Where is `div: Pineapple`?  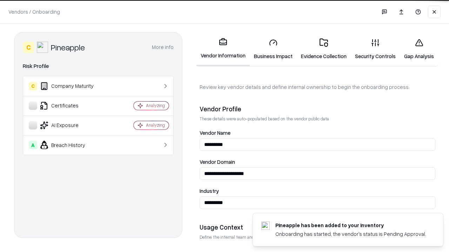 div: Pineapple is located at coordinates (68, 47).